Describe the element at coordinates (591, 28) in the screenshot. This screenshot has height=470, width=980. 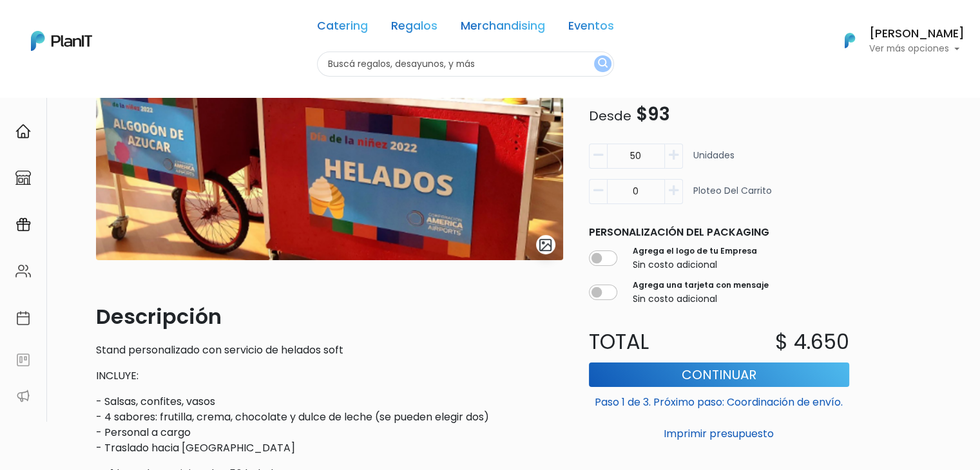
I see `a: Eventos` at that location.